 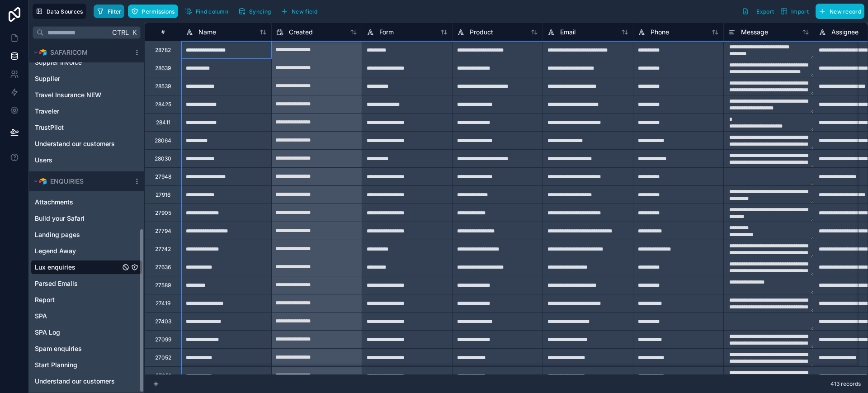 What do you see at coordinates (163, 123) in the screenshot?
I see `div: 28411` at bounding box center [163, 123].